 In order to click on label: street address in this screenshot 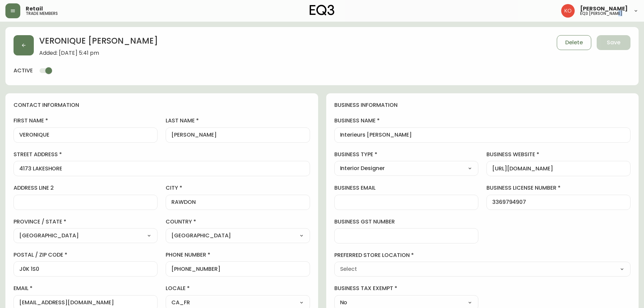, I will do `click(161, 154)`.